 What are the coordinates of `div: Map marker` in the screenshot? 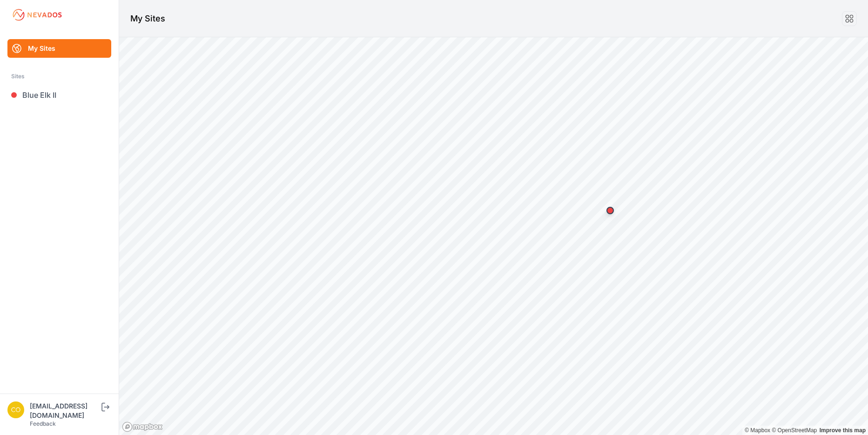 It's located at (610, 210).